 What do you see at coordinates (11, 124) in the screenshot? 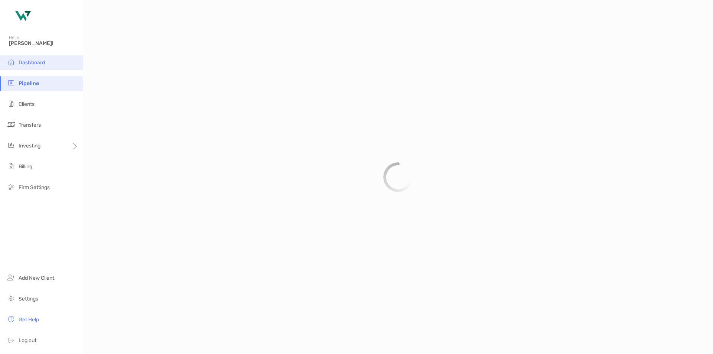
I see `img: transfers icon` at bounding box center [11, 124].